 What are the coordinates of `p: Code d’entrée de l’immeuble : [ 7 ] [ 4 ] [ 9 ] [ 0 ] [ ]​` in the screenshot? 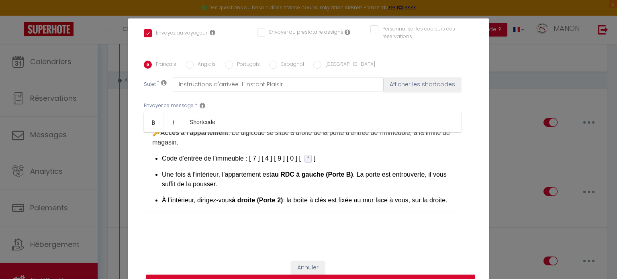 It's located at (308, 159).